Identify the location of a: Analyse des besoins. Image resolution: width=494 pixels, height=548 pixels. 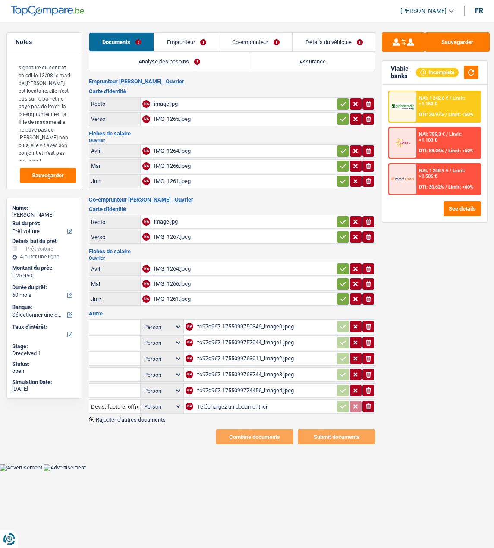
(169, 61).